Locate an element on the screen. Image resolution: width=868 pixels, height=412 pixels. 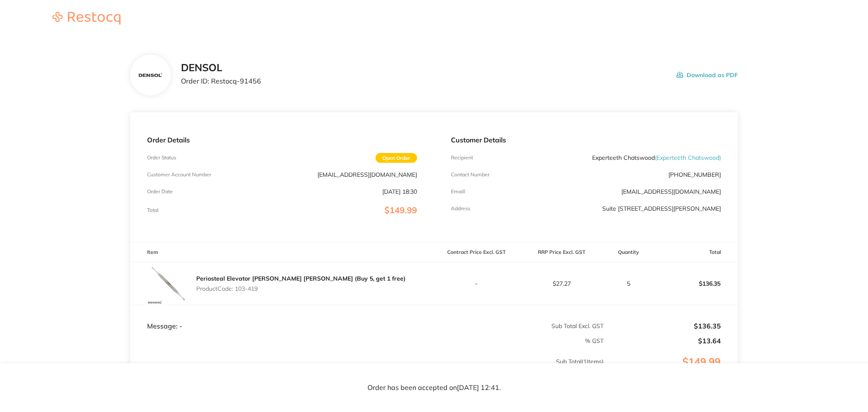
p: % GST is located at coordinates (367, 341).